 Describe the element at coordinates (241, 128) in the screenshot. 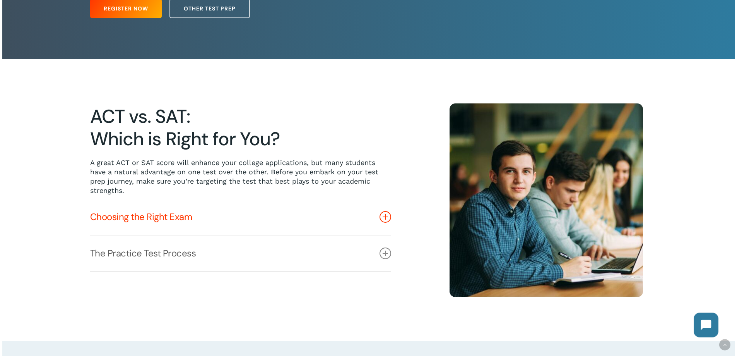

I see `h2: ACT vs. SAT: Which is Right for You?` at that location.